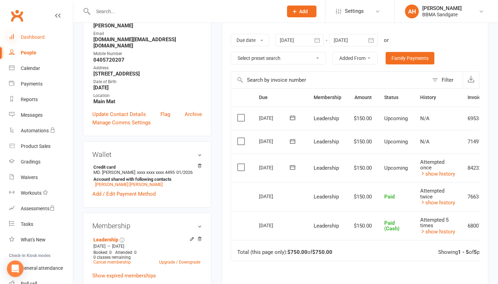 The width and height of the screenshot is (498, 284). I want to click on span: Paid, so click(390, 197).